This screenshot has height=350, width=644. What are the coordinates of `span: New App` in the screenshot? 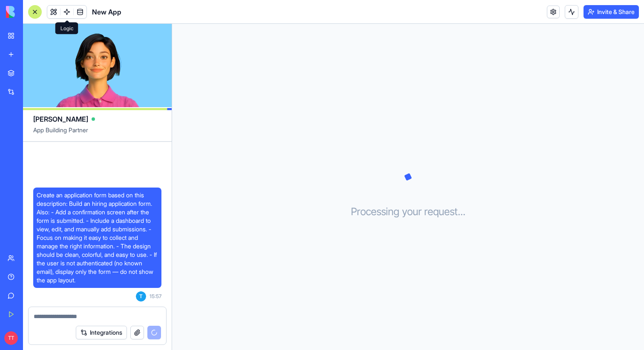 It's located at (107, 12).